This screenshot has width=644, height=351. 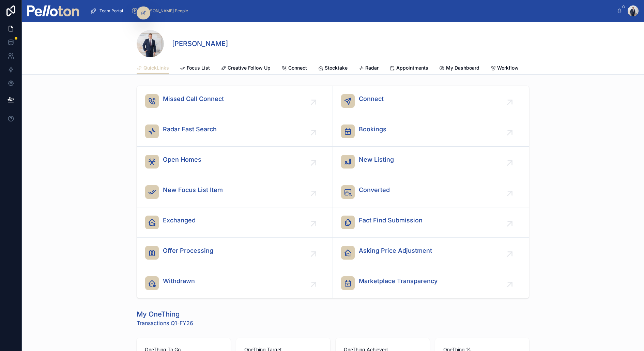 I want to click on a: Missed Call Connect, so click(x=235, y=101).